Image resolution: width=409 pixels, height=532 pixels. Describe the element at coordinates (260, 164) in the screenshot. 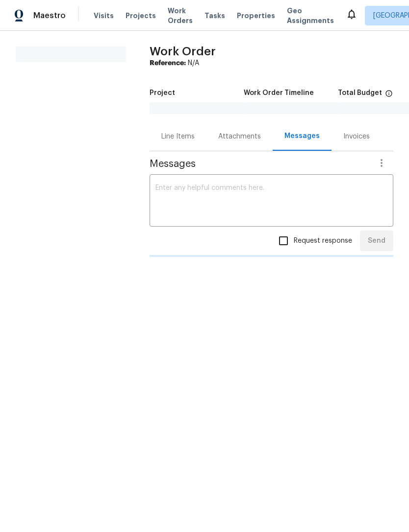

I see `span: Messages` at that location.